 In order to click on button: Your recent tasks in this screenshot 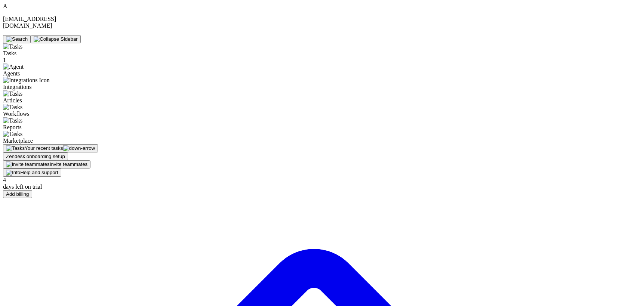, I will do `click(50, 148)`.